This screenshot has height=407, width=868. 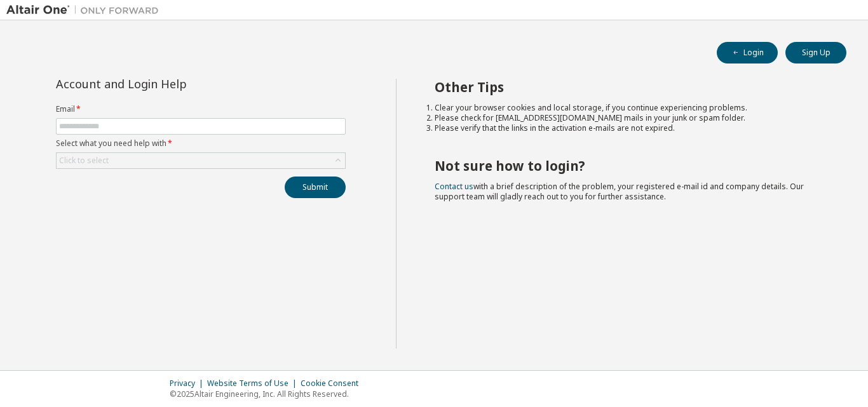 What do you see at coordinates (628, 108) in the screenshot?
I see `li: Clear your browser cookies and local storage, if you continue experiencing problems.` at bounding box center [628, 108].